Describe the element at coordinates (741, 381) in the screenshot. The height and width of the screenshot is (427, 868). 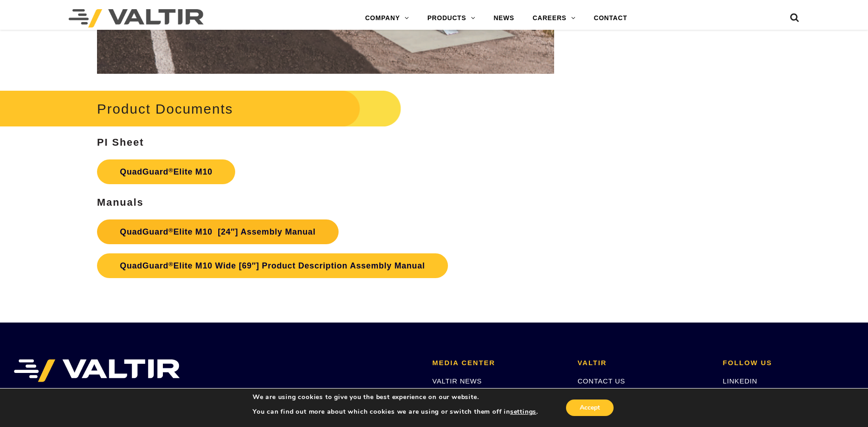
I see `a: LINKEDIN` at that location.